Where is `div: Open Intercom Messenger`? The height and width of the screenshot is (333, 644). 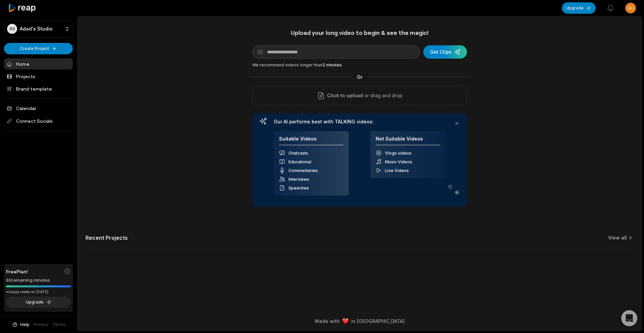 div: Open Intercom Messenger is located at coordinates (629, 318).